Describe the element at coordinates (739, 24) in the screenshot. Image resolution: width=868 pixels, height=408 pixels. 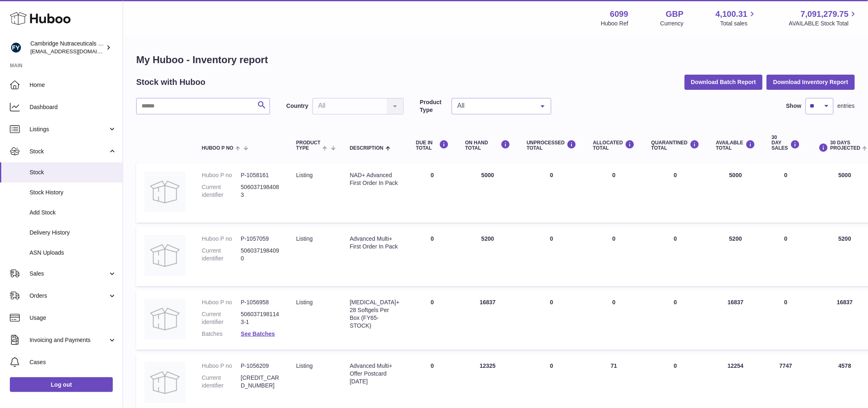
I see `span: Total sales` at that location.